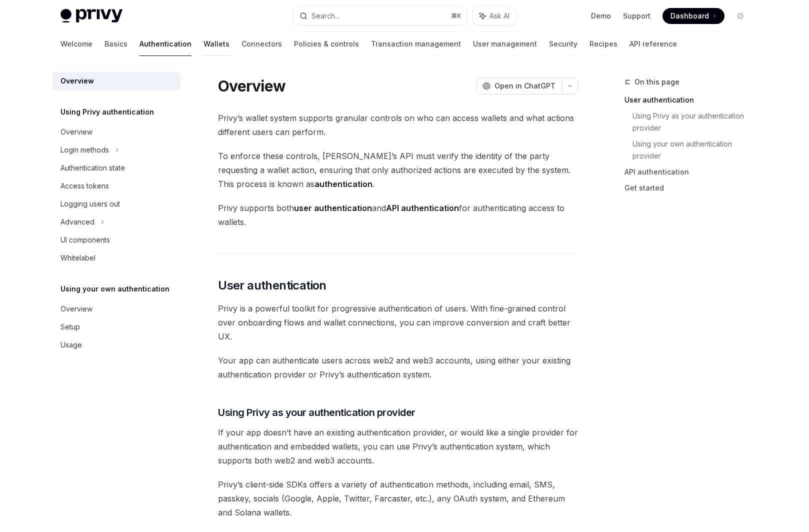  I want to click on a: Using Privy as your authentication provider, so click(694, 122).